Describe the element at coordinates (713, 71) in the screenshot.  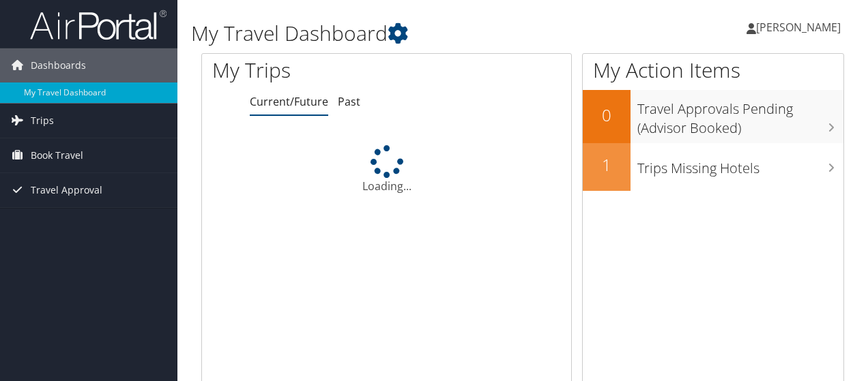
I see `h1: My Action Items` at that location.